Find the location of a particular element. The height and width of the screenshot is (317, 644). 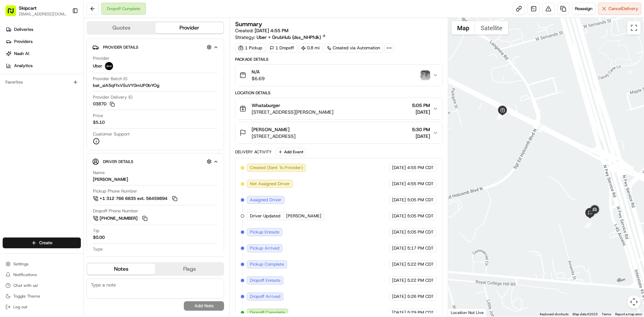

a: Uber + GrubHub (dss_NHPfdk) is located at coordinates (291, 37).